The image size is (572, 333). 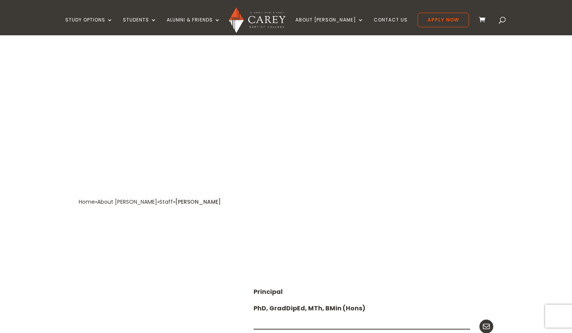 I want to click on a: Apply Now, so click(x=443, y=20).